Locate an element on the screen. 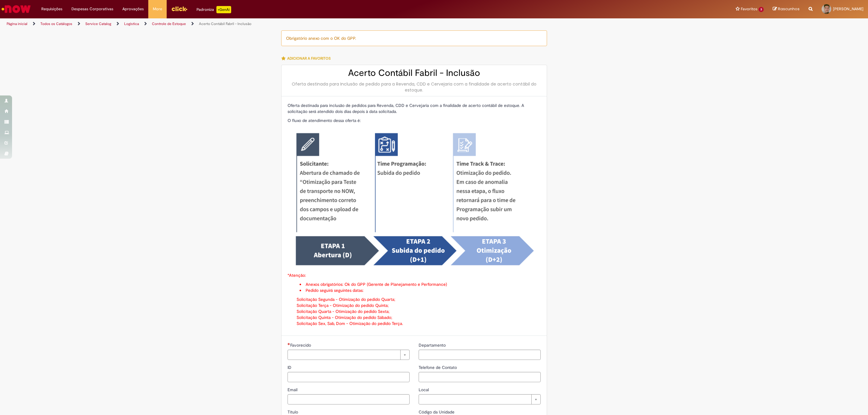 The height and width of the screenshot is (415, 868). a: Acerto Contábil Fabril - Inclusão is located at coordinates (225, 24).